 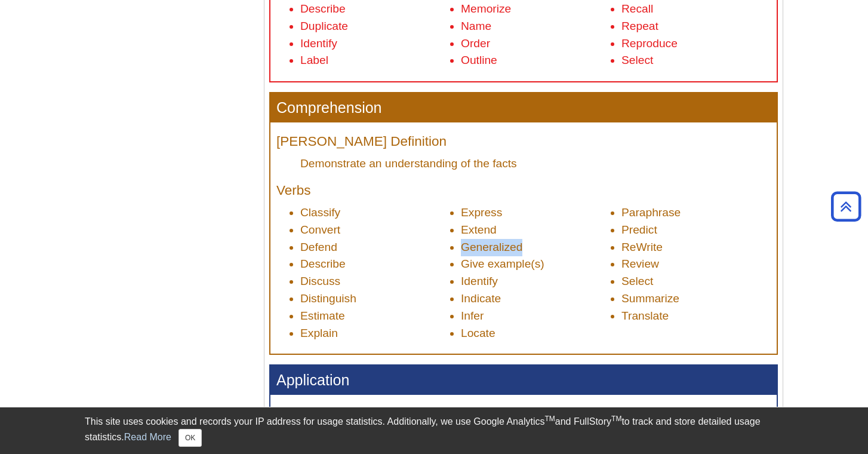 What do you see at coordinates (375, 60) in the screenshot?
I see `li: Label` at bounding box center [375, 60].